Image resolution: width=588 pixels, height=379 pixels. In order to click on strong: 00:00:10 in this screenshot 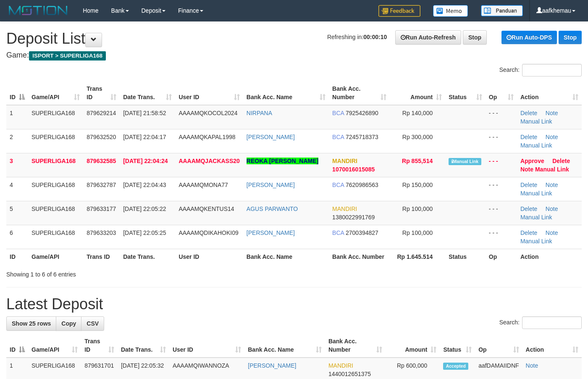, I will do `click(375, 37)`.